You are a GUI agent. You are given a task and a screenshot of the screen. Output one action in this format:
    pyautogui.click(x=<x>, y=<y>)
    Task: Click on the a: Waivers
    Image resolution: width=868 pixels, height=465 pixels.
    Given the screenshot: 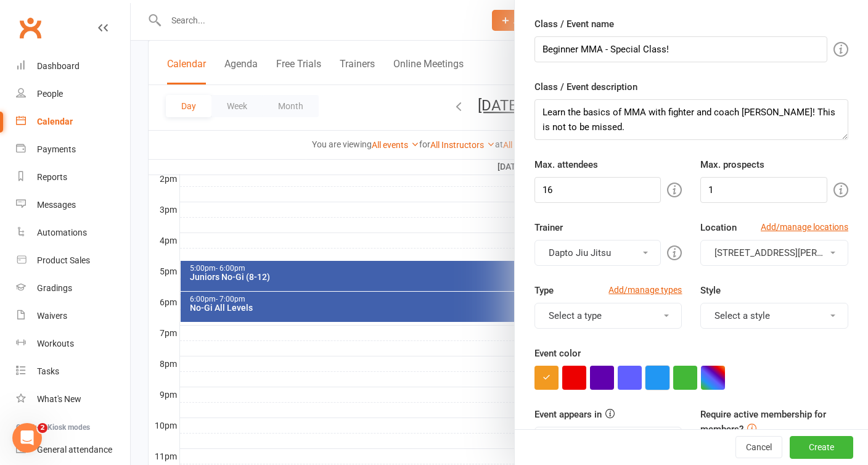 What is the action you would take?
    pyautogui.click(x=73, y=315)
    